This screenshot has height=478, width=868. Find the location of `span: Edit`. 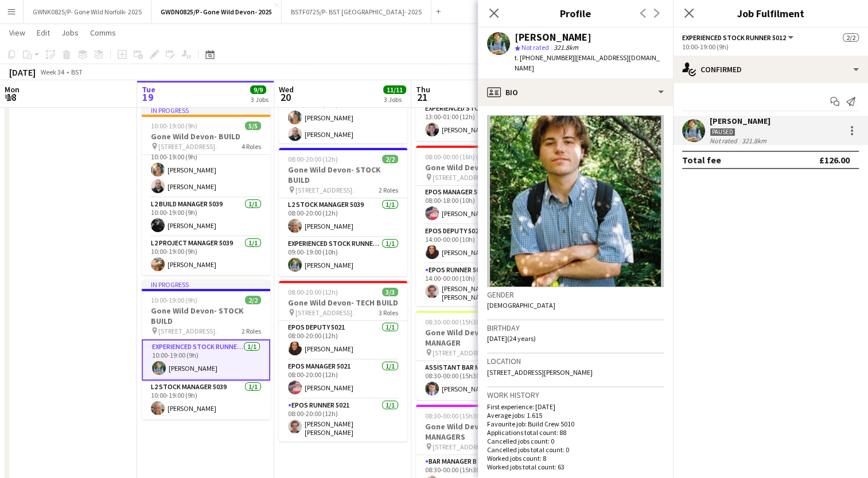

span: Edit is located at coordinates (43, 33).